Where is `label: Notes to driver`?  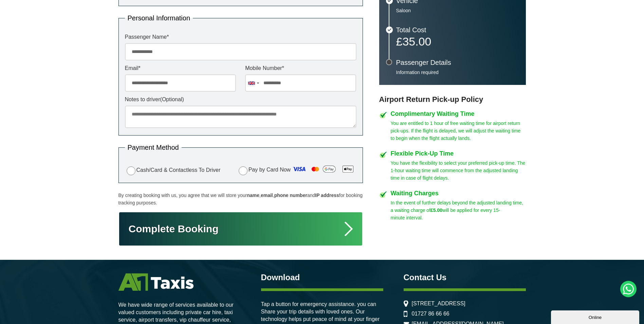
label: Notes to driver is located at coordinates (240, 100).